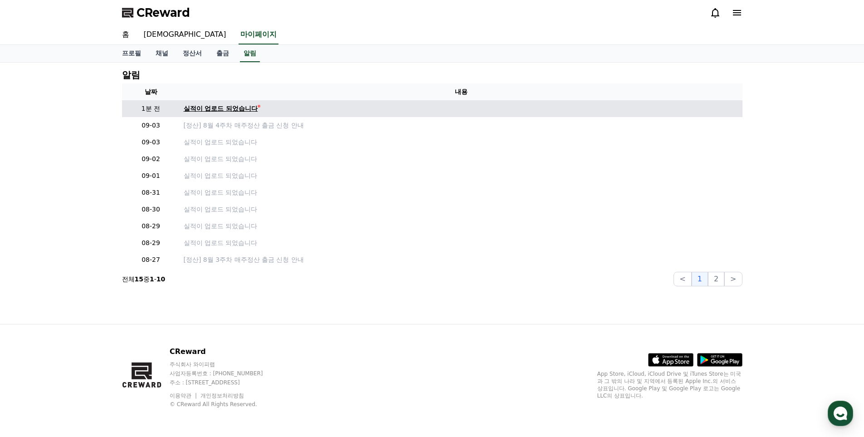 The width and height of the screenshot is (864, 437). Describe the element at coordinates (461, 259) in the screenshot. I see `p: [정산] 8월 3주차 매주정산 출금 신청 안내` at that location.